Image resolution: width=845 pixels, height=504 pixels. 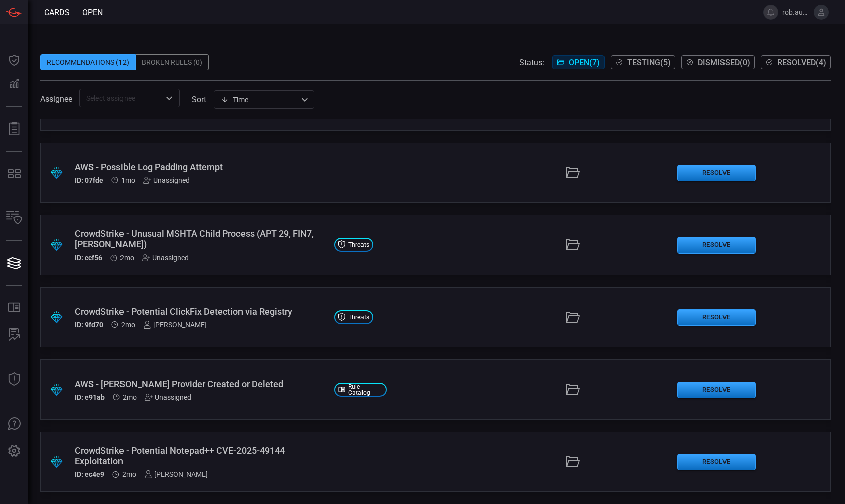 What do you see at coordinates (14, 335) in the screenshot?
I see `button: ALERT ANALYSIS` at bounding box center [14, 335].